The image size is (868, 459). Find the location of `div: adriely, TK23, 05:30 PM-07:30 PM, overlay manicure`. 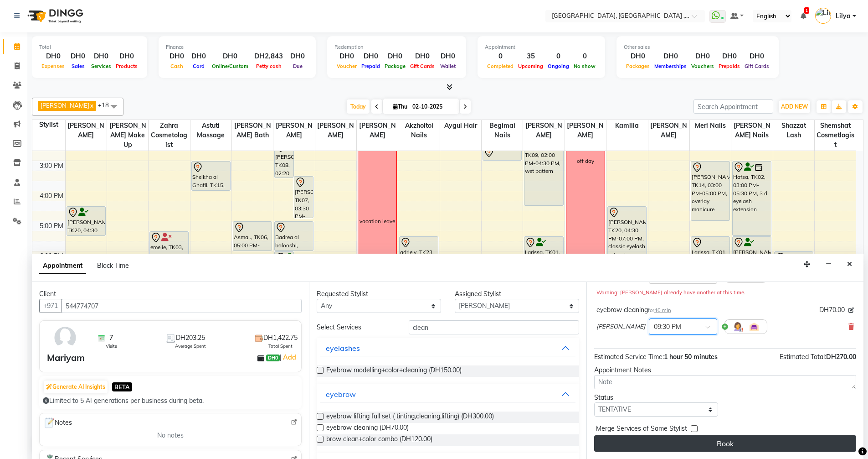

div: adriely, TK23, 05:30 PM-07:30 PM, overlay manicure is located at coordinates (419, 266).